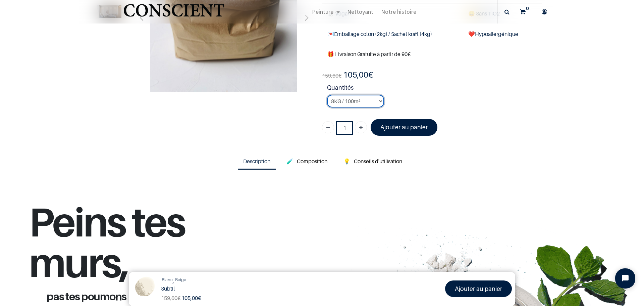 Image resolution: width=644 pixels, height=306 pixels. What do you see at coordinates (361, 12) in the screenshot?
I see `span: Nettoyant` at bounding box center [361, 12].